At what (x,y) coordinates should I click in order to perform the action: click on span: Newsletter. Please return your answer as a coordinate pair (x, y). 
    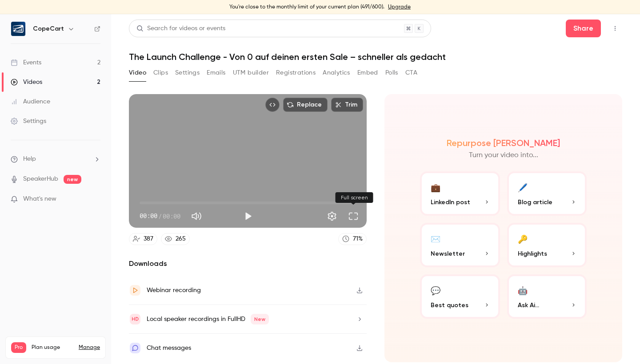
    Looking at the image, I should click on (447, 254).